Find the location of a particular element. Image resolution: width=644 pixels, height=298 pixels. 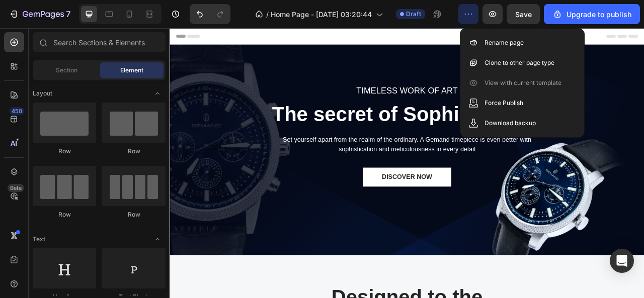

p: TIMELESS WORK OF ART is located at coordinates (302, 79).